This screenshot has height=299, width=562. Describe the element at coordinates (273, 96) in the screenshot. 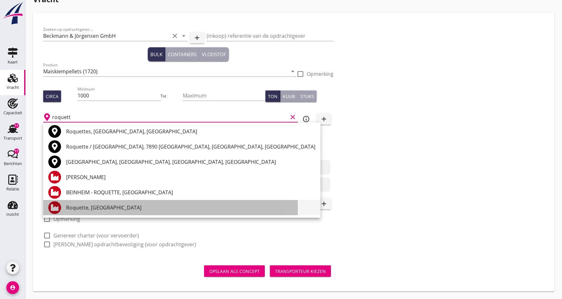

I see `div: Ton` at that location.